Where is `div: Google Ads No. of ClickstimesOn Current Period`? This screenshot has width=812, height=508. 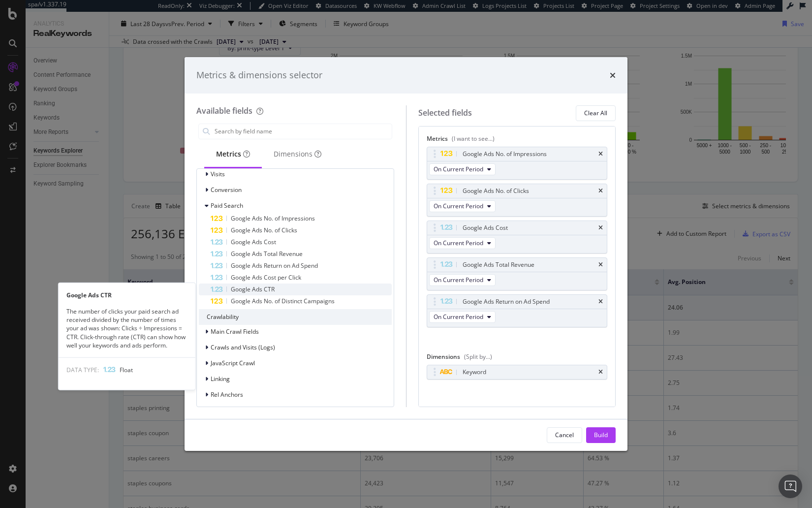
div: Google Ads No. of ClickstimesOn Current Period is located at coordinates (517, 200).